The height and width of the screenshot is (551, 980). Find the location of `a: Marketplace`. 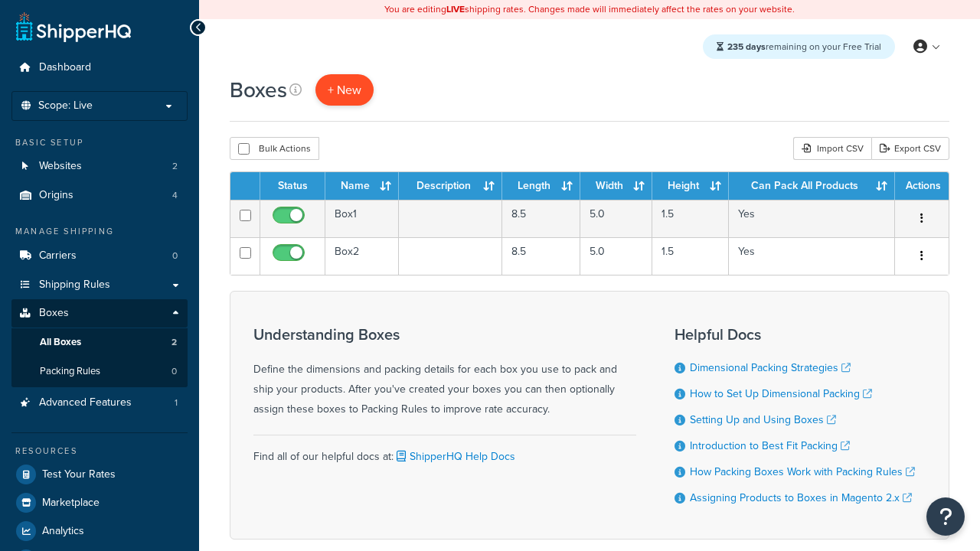

a: Marketplace is located at coordinates (99, 503).